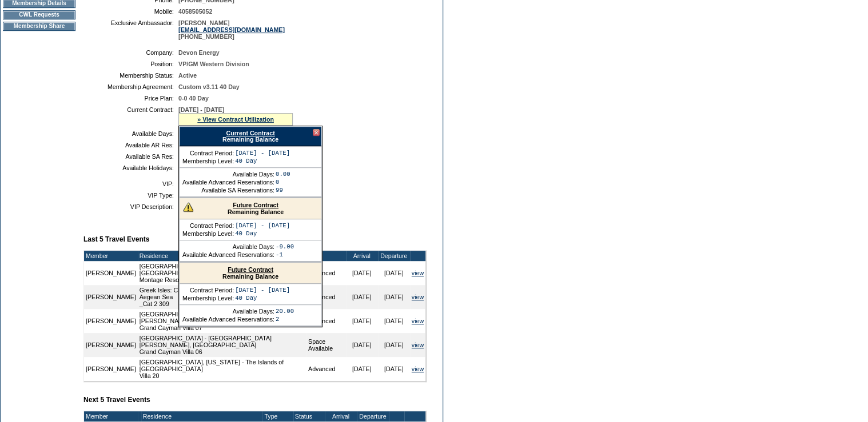 Image resolution: width=868 pixels, height=422 pixels. Describe the element at coordinates (131, 64) in the screenshot. I see `td: Position:` at that location.